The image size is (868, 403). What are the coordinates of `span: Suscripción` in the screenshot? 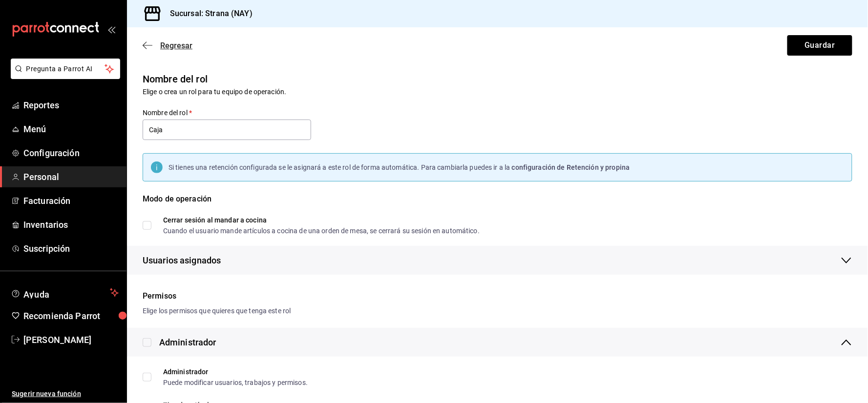 It's located at (71, 249).